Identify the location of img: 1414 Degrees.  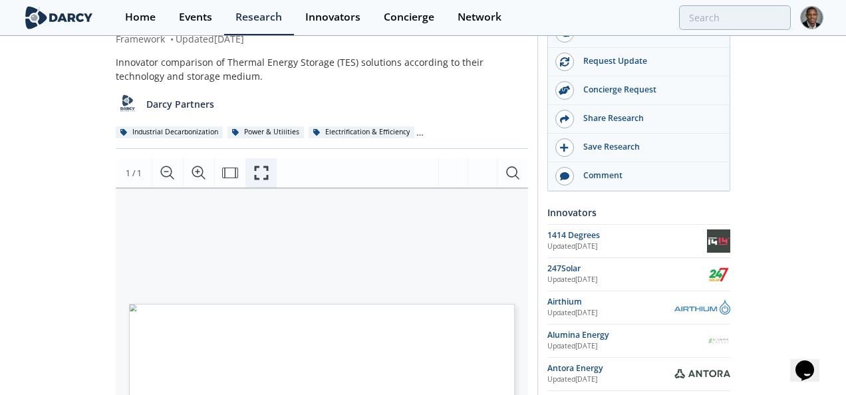
(718, 241).